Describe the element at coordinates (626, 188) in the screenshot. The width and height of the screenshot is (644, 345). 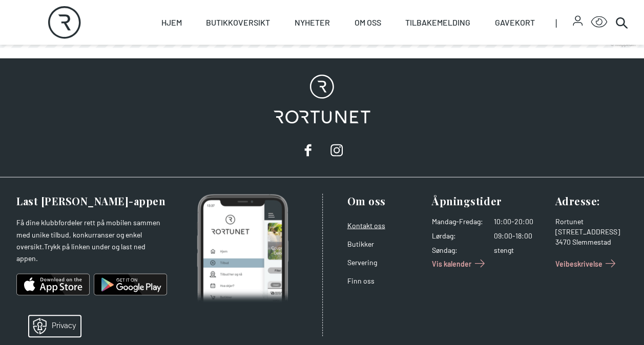
I see `details: Attribution` at that location.